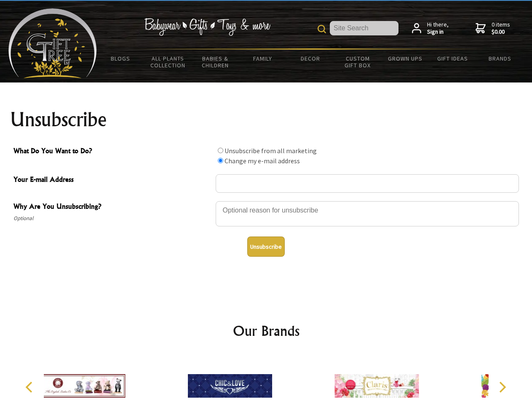 This screenshot has width=532, height=404. Describe the element at coordinates (30, 387) in the screenshot. I see `button: Previous` at that location.